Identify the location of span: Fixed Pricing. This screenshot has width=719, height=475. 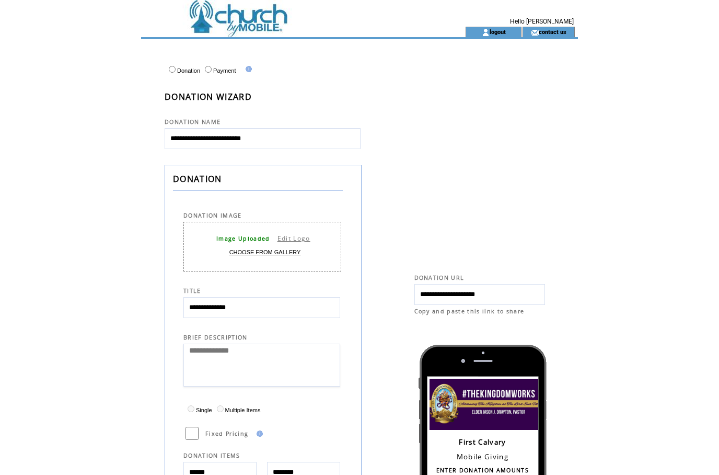
(227, 433).